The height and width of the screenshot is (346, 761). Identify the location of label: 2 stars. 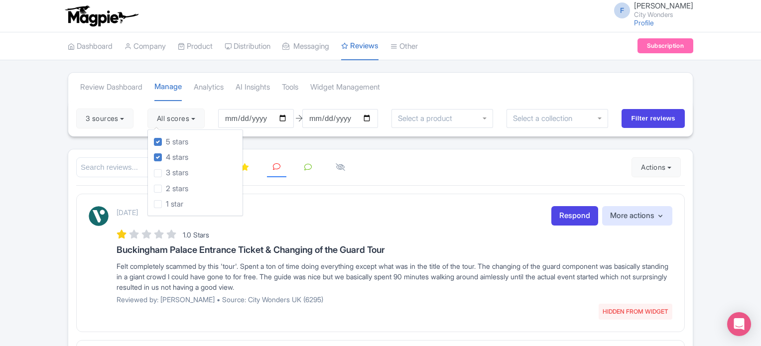
(177, 189).